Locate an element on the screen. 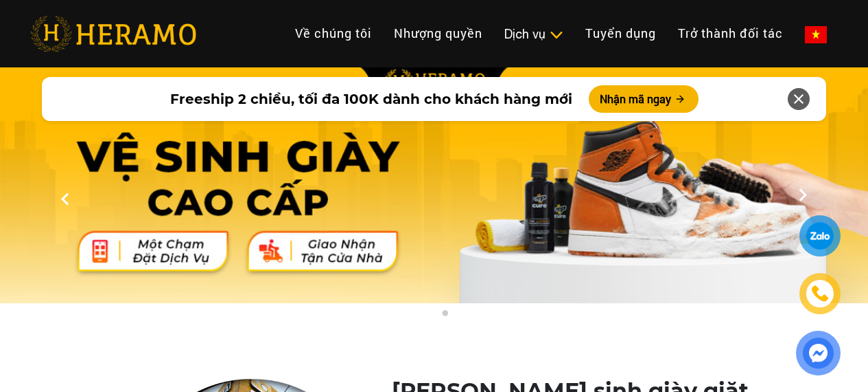  a: Tuyển dụng is located at coordinates (620, 33).